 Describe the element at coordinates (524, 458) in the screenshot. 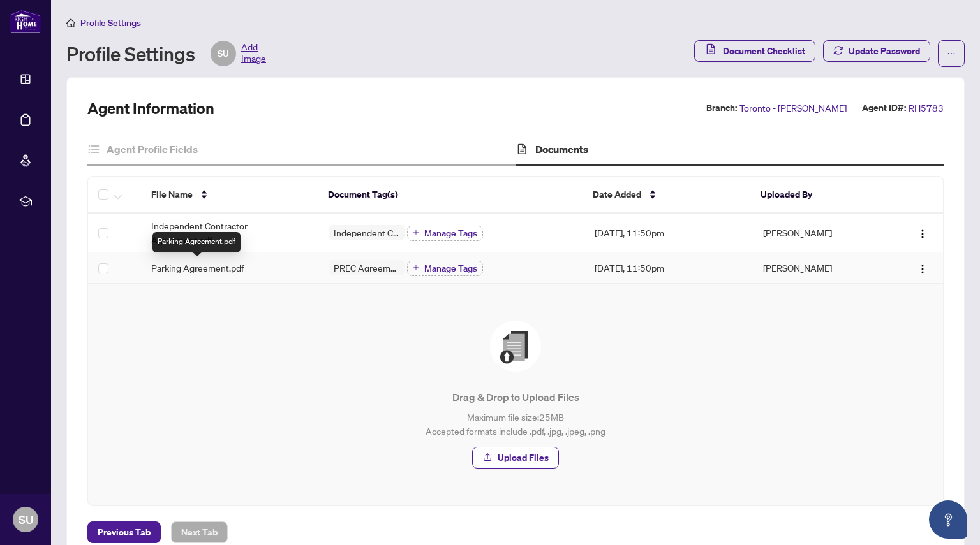

I see `span: Upload Files` at that location.